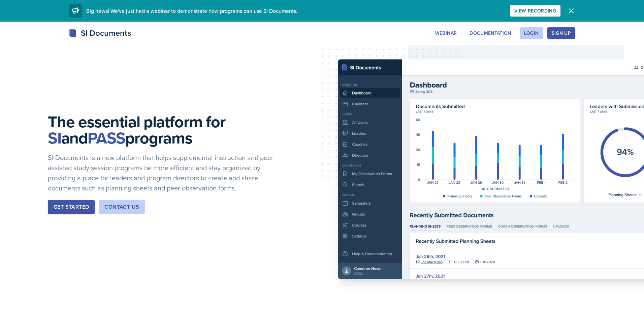 This screenshot has height=312, width=644. I want to click on div: Login, so click(532, 33).